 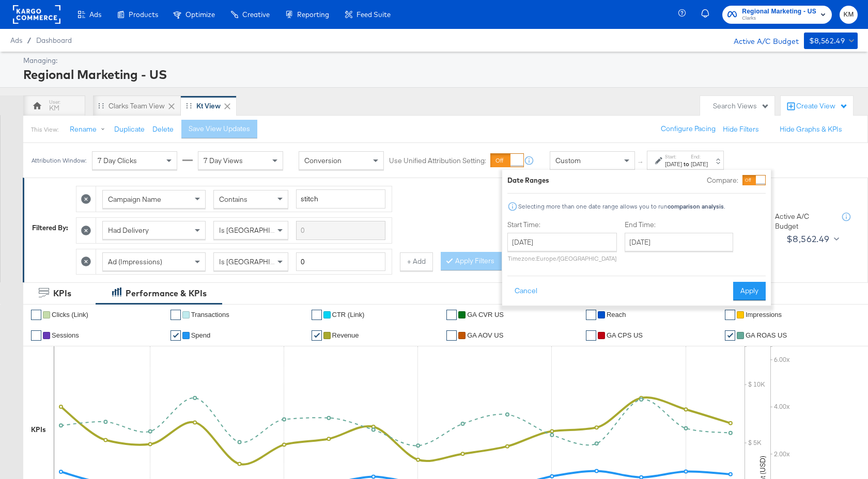 What do you see at coordinates (323, 160) in the screenshot?
I see `span: Conversion` at bounding box center [323, 160].